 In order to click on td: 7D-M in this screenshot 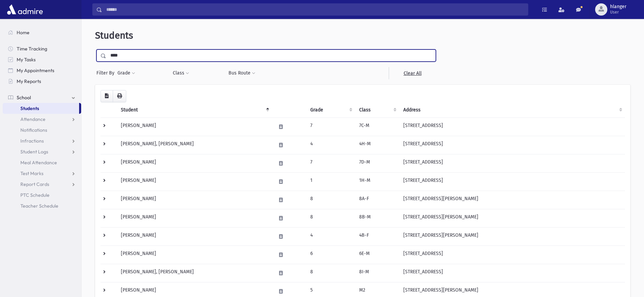, I will do `click(377, 164)`.